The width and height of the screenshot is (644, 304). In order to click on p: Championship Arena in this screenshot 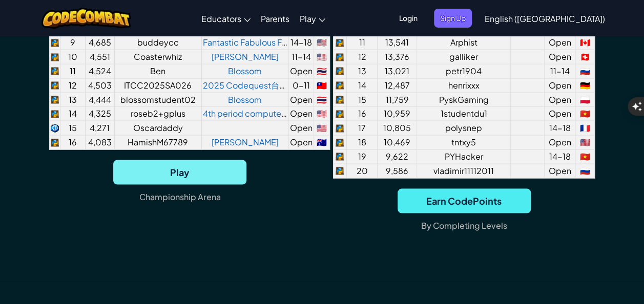, I will do `click(180, 197)`.